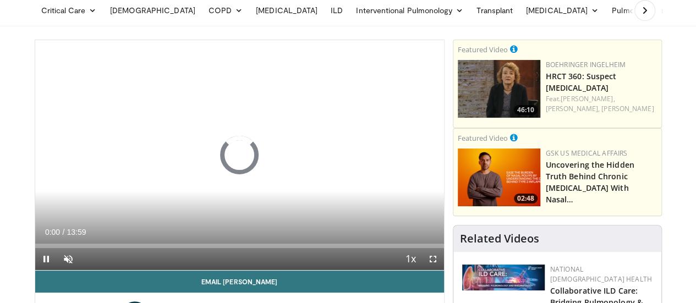 The height and width of the screenshot is (303, 696). I want to click on button: Fullscreen, so click(433, 259).